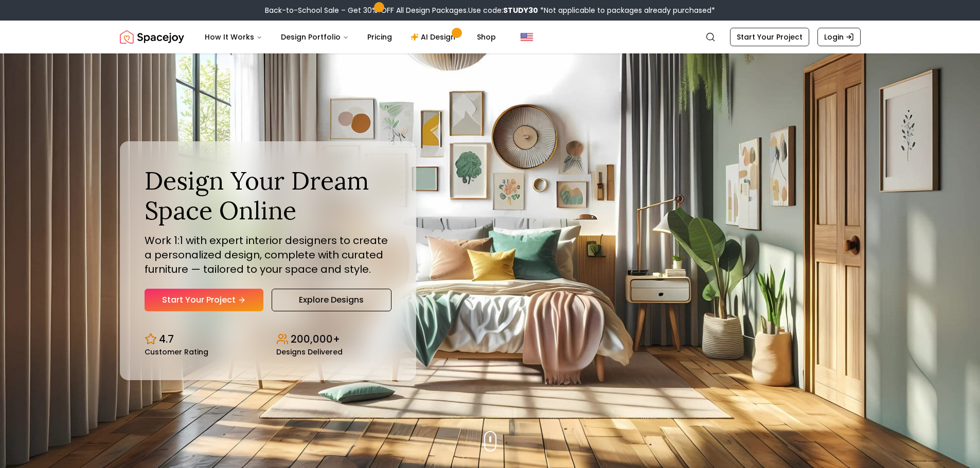 The image size is (980, 468). I want to click on a: Shop, so click(486, 37).